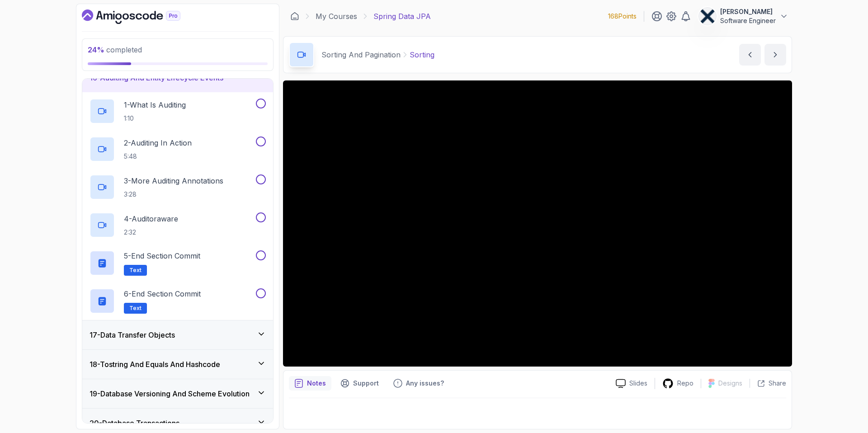 The width and height of the screenshot is (868, 433). What do you see at coordinates (154, 365) in the screenshot?
I see `h3: 18 - Tostring And Equals And Hashcode` at bounding box center [154, 365].